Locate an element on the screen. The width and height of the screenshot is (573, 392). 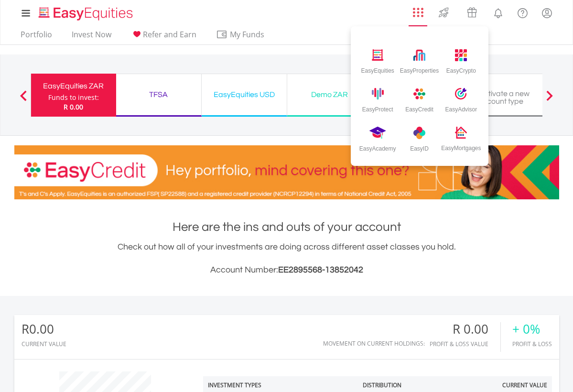
div: Distribution is located at coordinates (381, 385).